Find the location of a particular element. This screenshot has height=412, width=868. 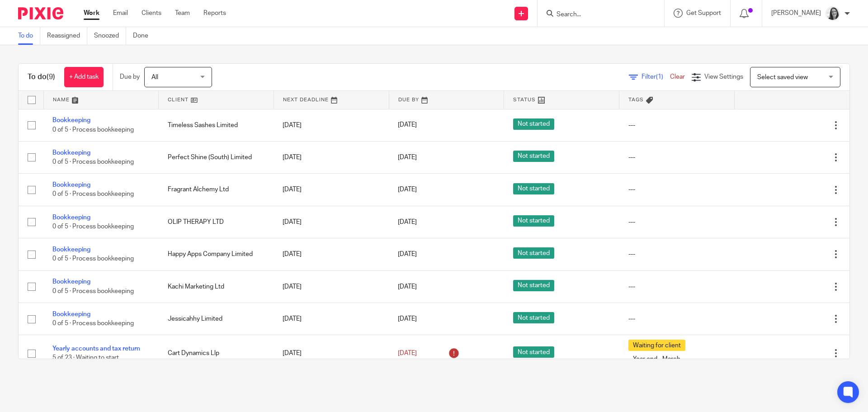

img: Sonia%20Thumb.jpeg is located at coordinates (833, 13).